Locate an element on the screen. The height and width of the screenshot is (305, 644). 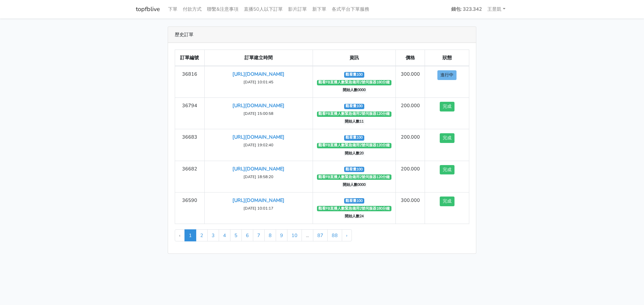
a: 87 is located at coordinates (320, 235).